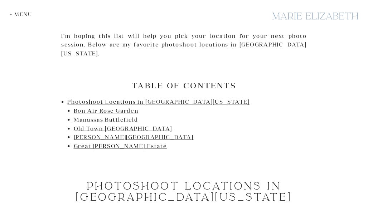 This screenshot has width=368, height=216. Describe the element at coordinates (106, 111) in the screenshot. I see `a: Bon Air Rose Garden` at that location.